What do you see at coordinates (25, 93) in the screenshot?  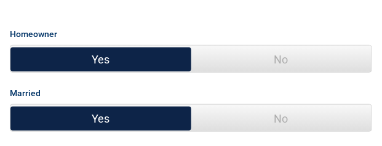 I see `label: Married` at bounding box center [25, 93].